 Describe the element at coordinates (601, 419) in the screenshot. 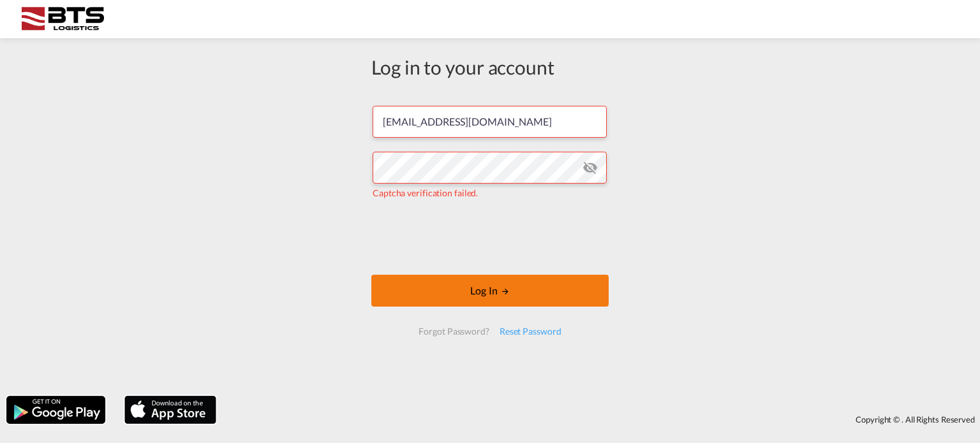

I see `div: Copyright © . All Rights Reserved` at that location.